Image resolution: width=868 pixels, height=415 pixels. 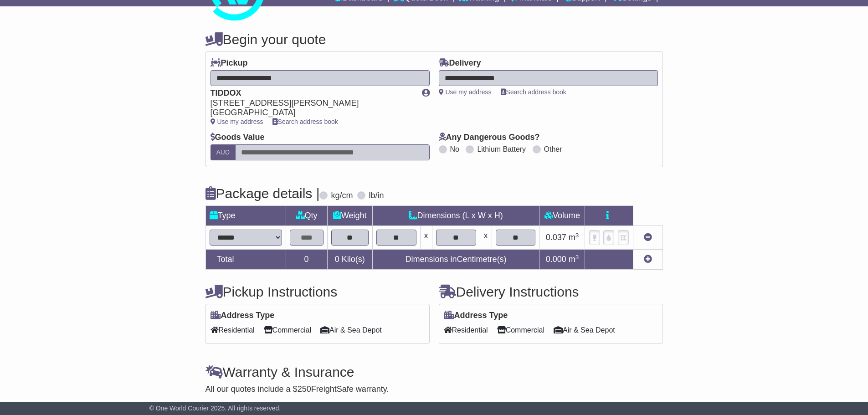 What do you see at coordinates (556, 237) in the screenshot?
I see `span: 0.037` at bounding box center [556, 237].